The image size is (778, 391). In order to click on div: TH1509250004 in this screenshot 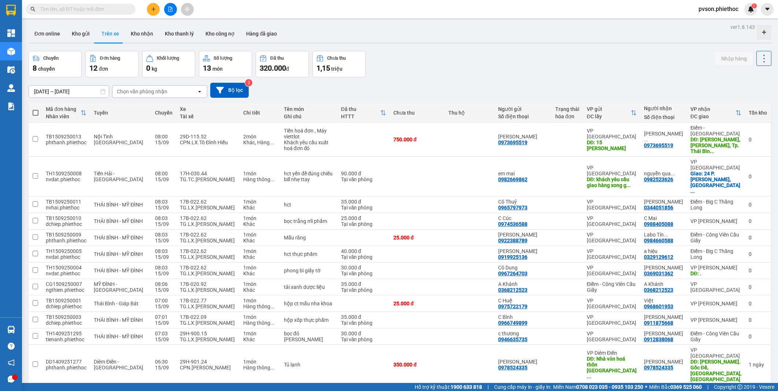, I will do `click(66, 268)`.